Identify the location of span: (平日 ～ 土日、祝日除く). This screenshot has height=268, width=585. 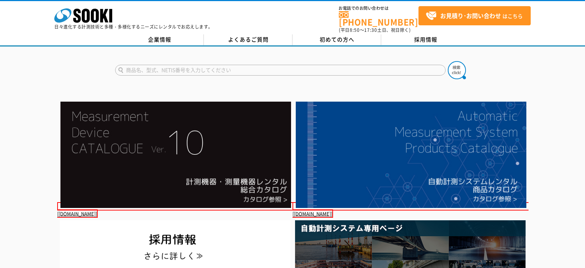
(375, 30).